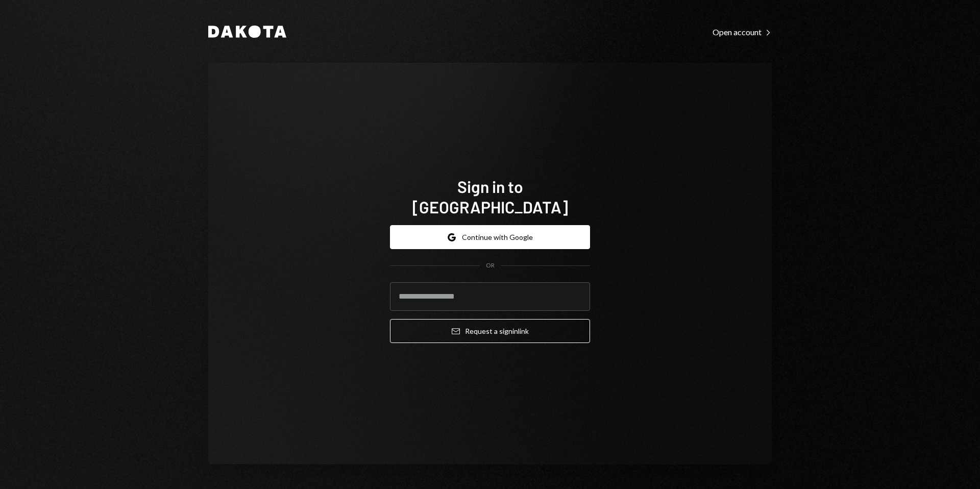 The image size is (980, 489). What do you see at coordinates (490, 265) in the screenshot?
I see `div: OR` at bounding box center [490, 265].